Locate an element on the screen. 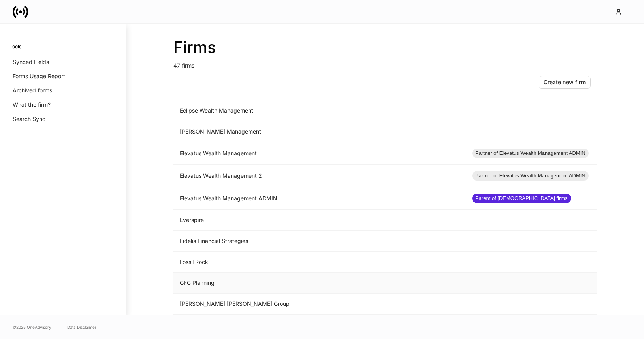 The image size is (644, 339). div: Create new firm is located at coordinates (565, 82).